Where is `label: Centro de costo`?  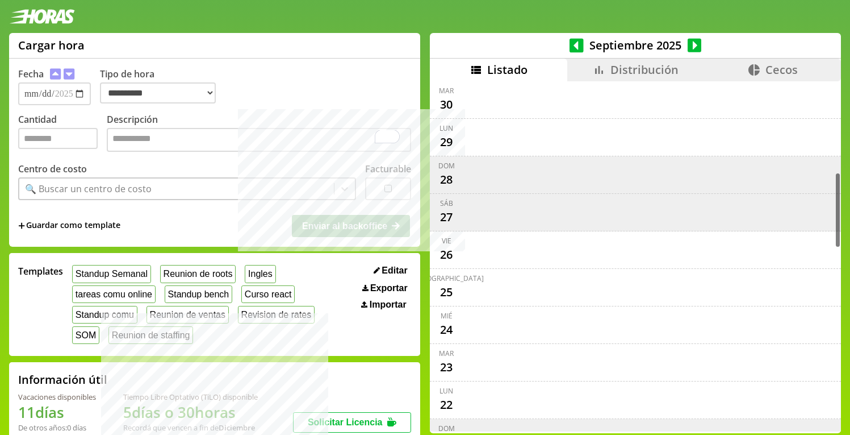
label: Centro de costo is located at coordinates (52, 169).